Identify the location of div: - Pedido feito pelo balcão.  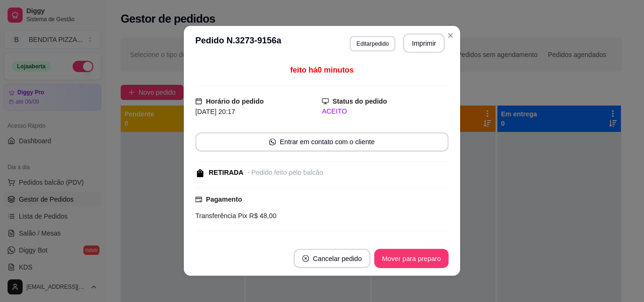
(285, 173).